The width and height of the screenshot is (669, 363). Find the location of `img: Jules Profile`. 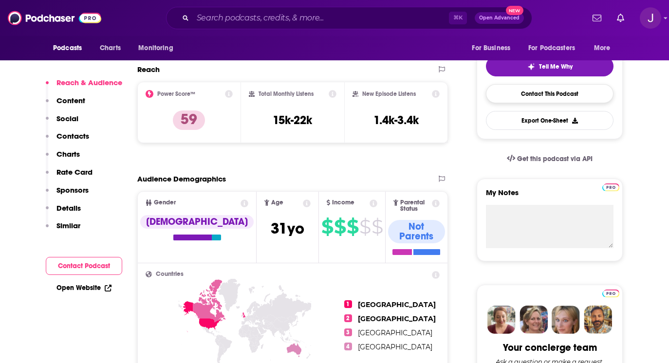

img: Jules Profile is located at coordinates (566, 320).